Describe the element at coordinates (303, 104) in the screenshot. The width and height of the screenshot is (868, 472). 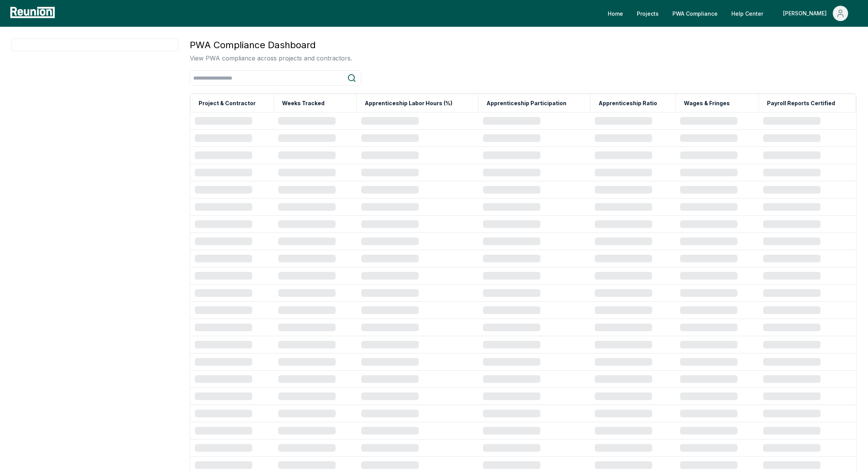
I see `button: Weeks Tracked` at that location.